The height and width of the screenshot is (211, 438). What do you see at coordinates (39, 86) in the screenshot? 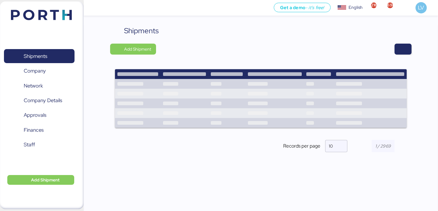
I see `a: Network` at bounding box center [39, 86].